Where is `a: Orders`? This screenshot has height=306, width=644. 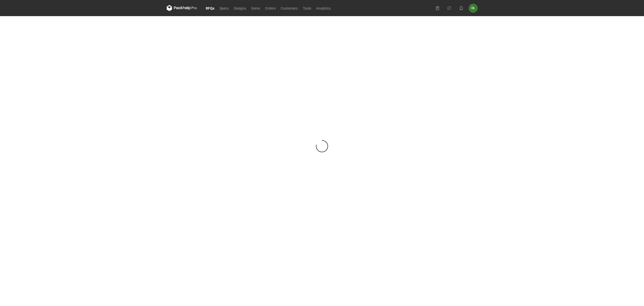 a: Orders is located at coordinates (270, 8).